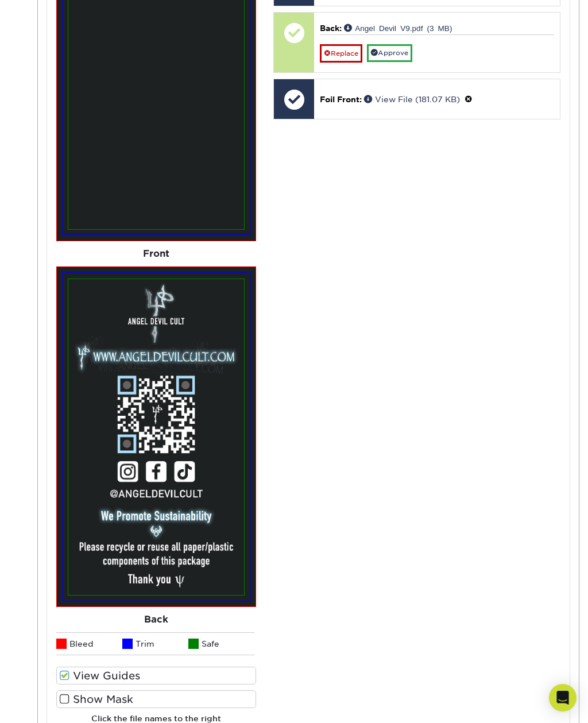 The height and width of the screenshot is (723, 588). What do you see at coordinates (221, 644) in the screenshot?
I see `li: Safe` at bounding box center [221, 644].